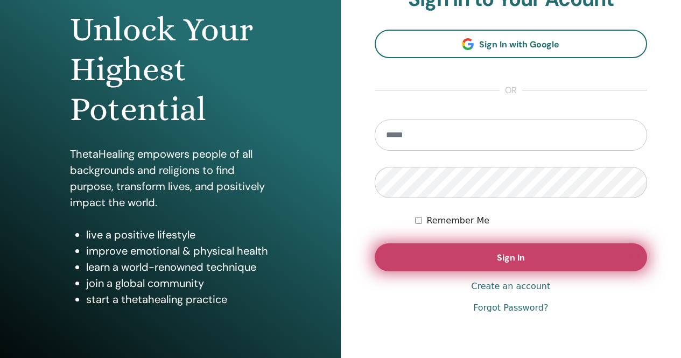 The width and height of the screenshot is (681, 358). What do you see at coordinates (178, 299) in the screenshot?
I see `li: start a thetahealing practice` at bounding box center [178, 299].